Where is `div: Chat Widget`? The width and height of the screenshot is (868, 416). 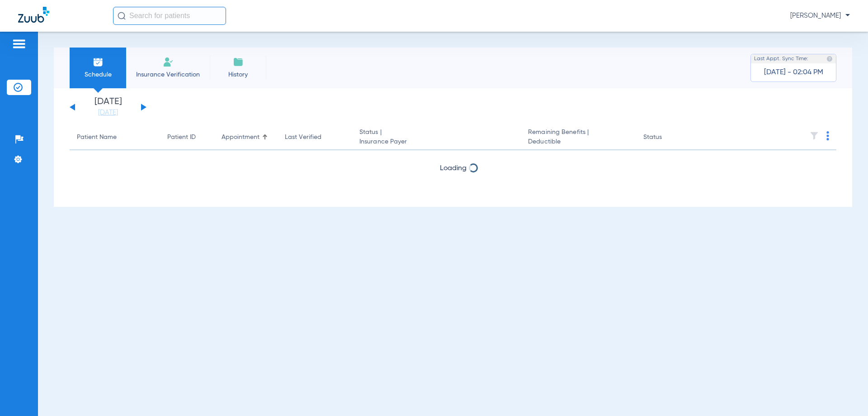
div: Chat Widget is located at coordinates (845, 394).